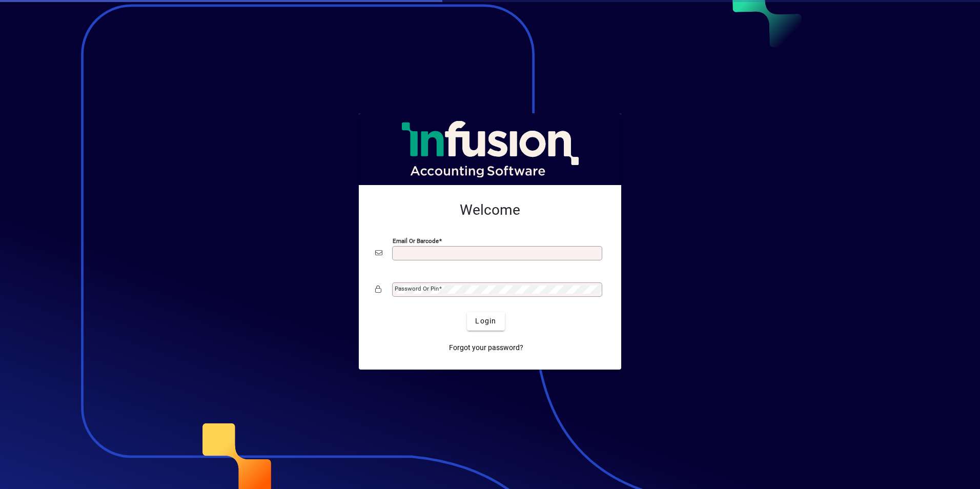 This screenshot has height=489, width=980. Describe the element at coordinates (486, 321) in the screenshot. I see `span: Login` at that location.